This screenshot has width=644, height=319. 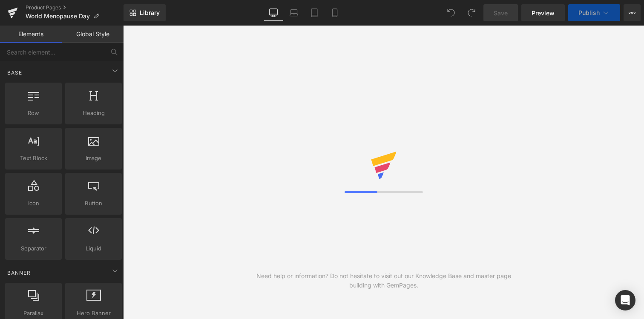 I want to click on a: Global Style, so click(x=92, y=34).